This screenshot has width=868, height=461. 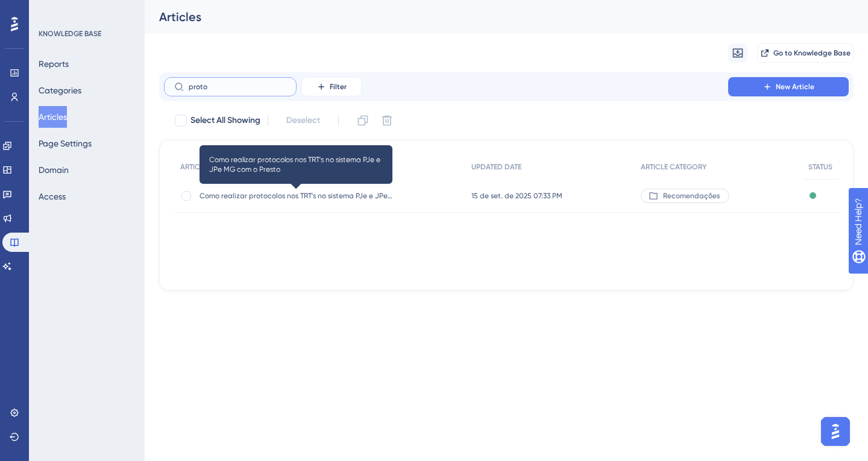 What do you see at coordinates (225, 121) in the screenshot?
I see `span: Select All Showing` at bounding box center [225, 121].